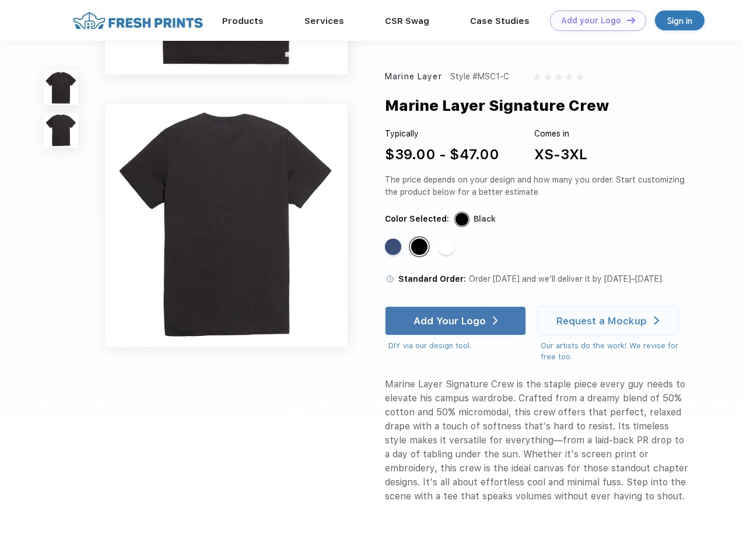 The width and height of the screenshot is (743, 560). What do you see at coordinates (561, 134) in the screenshot?
I see `div: Comes in` at bounding box center [561, 134].